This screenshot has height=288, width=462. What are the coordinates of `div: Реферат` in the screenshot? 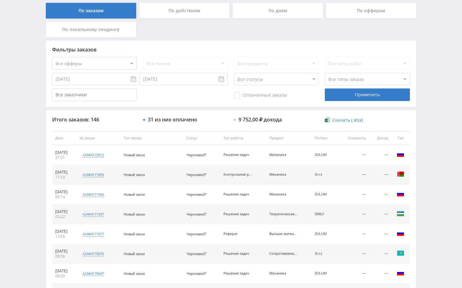 It's located at (238, 234).